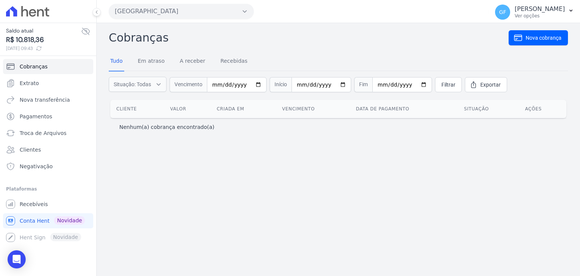 The height and width of the screenshot is (276, 580). I want to click on span: Pagamentos, so click(36, 116).